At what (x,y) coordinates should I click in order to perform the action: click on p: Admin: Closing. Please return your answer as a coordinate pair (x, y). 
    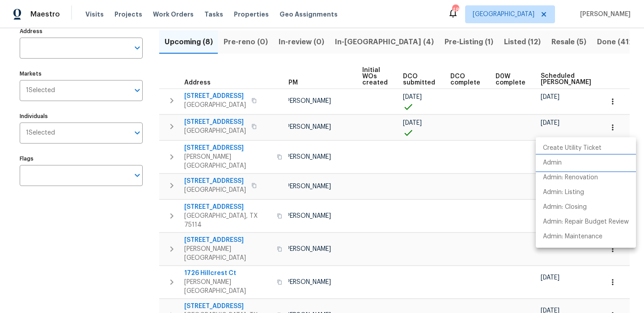
    Looking at the image, I should click on (565, 207).